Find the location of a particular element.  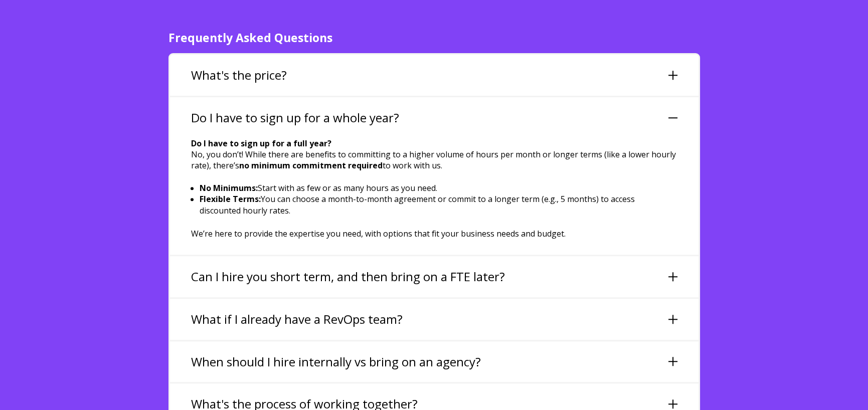

h3: What's the price? is located at coordinates (239, 75).